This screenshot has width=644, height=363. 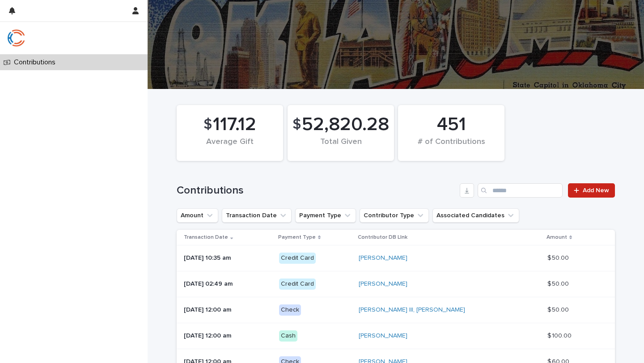 What do you see at coordinates (316, 190) in the screenshot?
I see `h1: Contributions` at bounding box center [316, 190].